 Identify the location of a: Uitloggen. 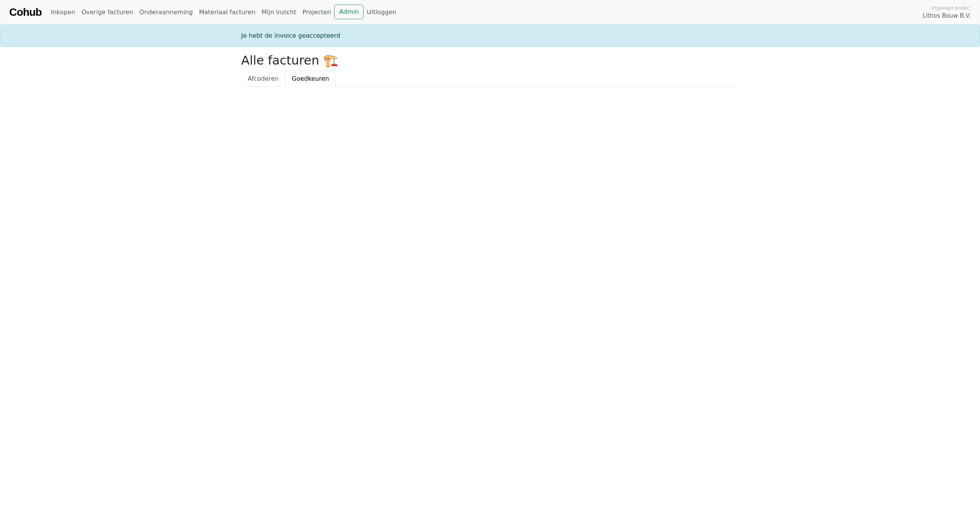
(382, 13).